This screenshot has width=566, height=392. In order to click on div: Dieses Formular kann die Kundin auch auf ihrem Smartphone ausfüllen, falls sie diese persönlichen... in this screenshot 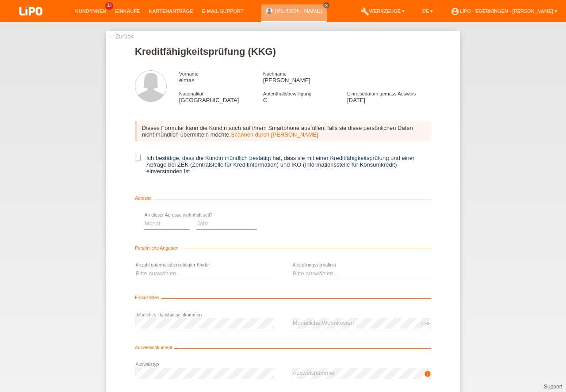, I will do `click(283, 131)`.